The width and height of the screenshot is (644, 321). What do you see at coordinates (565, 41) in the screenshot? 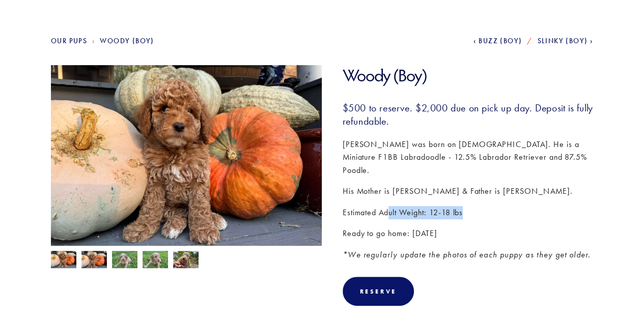
I see `a: Slinky (Boy)` at bounding box center [565, 41].